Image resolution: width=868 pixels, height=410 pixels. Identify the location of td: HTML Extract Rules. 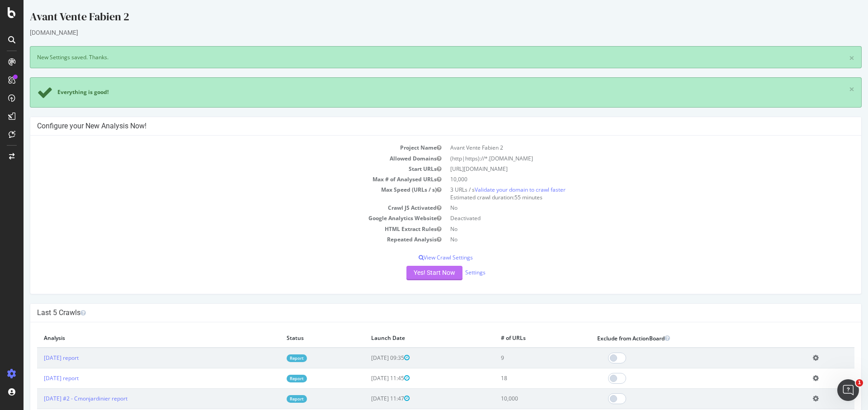
(218, 229).